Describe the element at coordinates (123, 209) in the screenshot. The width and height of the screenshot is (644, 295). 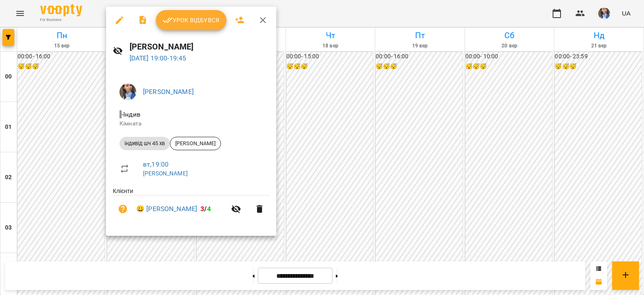
I see `button: Візит ще не сплачено. Додати оплату?` at that location.